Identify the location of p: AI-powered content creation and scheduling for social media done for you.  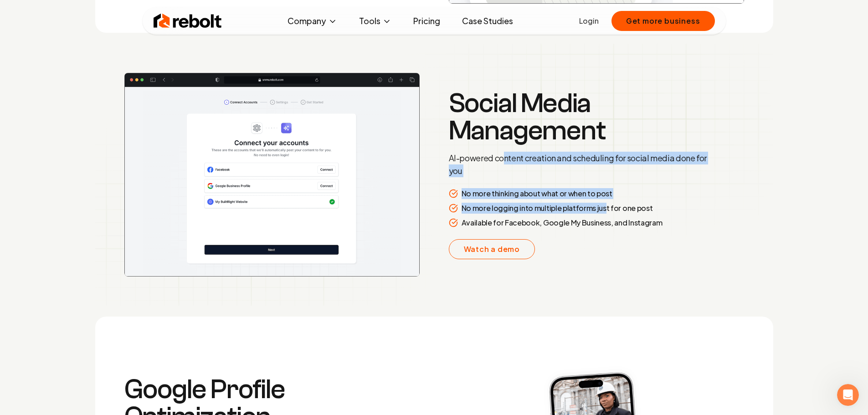
(580, 164).